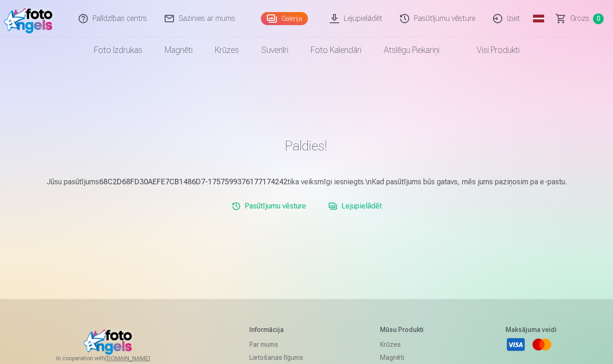 The width and height of the screenshot is (613, 364). What do you see at coordinates (276, 330) in the screenshot?
I see `h5: Informācija` at bounding box center [276, 330].